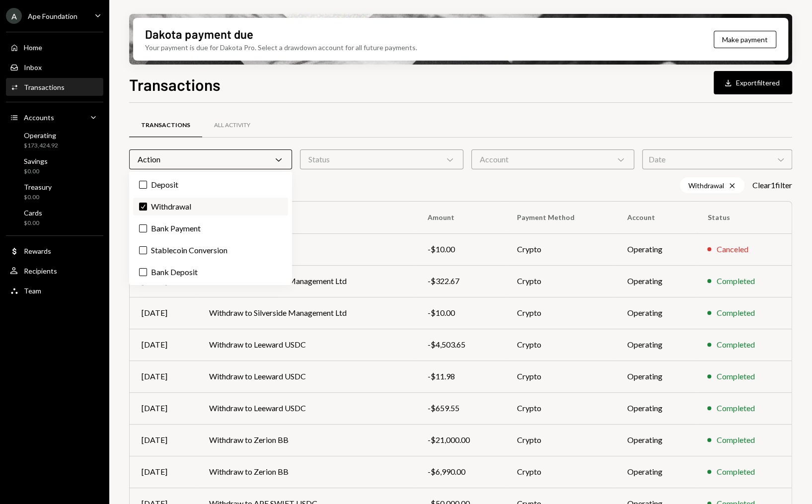  What do you see at coordinates (655, 217) in the screenshot?
I see `th: Account` at bounding box center [655, 217].